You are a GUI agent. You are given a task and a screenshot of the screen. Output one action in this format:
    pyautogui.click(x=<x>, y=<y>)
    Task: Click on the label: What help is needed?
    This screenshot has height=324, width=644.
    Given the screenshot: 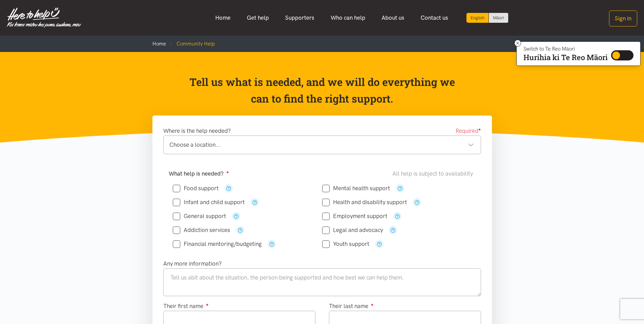 What is the action you would take?
    pyautogui.click(x=199, y=174)
    